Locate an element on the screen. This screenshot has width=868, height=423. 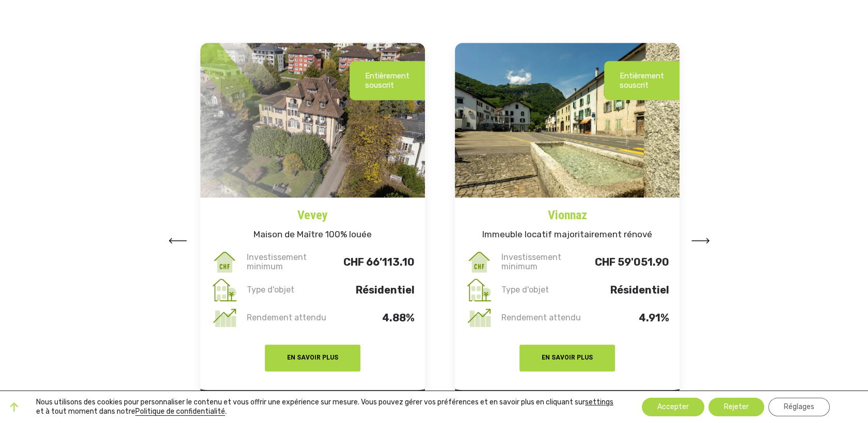
div: Widget de chat is located at coordinates (842, 399).